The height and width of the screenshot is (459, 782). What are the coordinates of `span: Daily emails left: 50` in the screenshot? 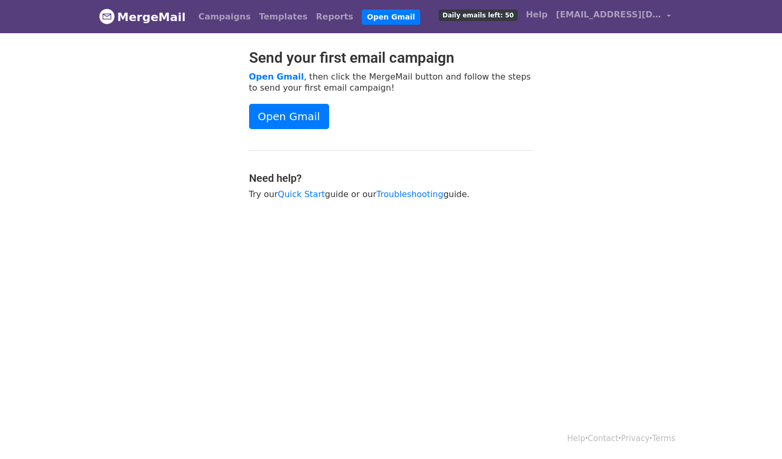 It's located at (478, 15).